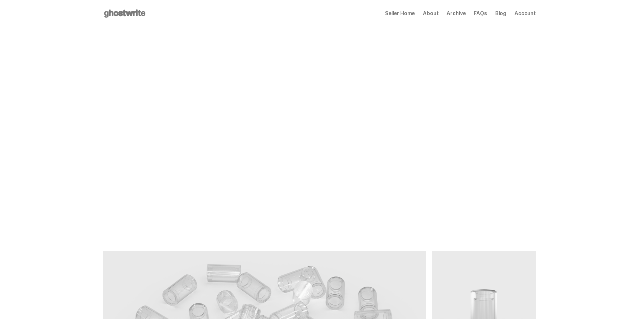  What do you see at coordinates (525, 13) in the screenshot?
I see `a: Account` at bounding box center [525, 13].